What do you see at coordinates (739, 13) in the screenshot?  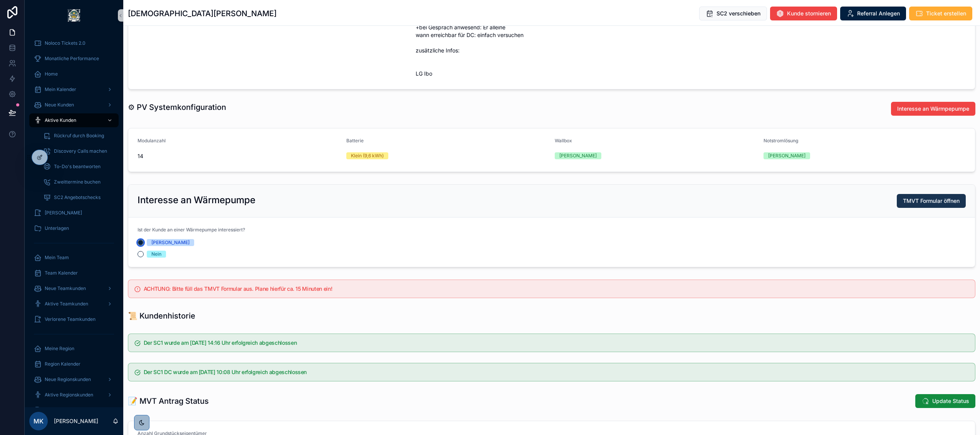 I see `span: SC2 verschieben` at bounding box center [739, 13].